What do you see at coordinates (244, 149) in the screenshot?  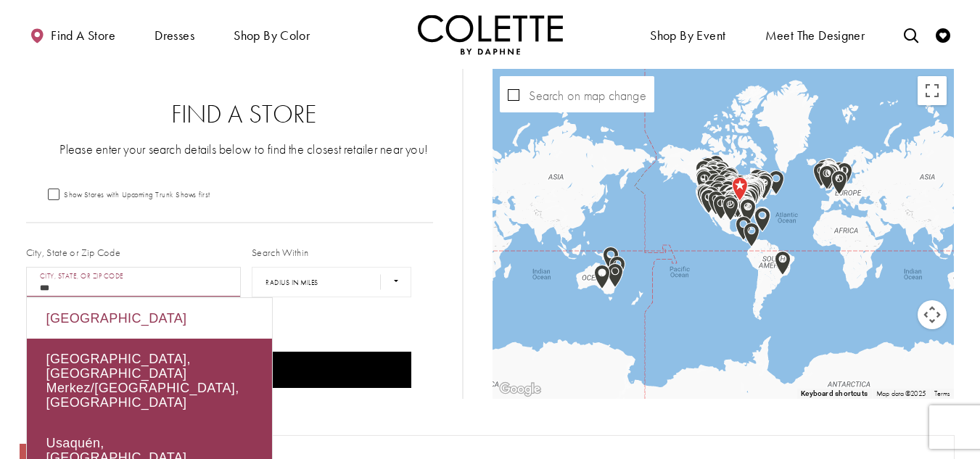 I see `p: Please enter your search details below to find the closest retailer near you!` at bounding box center [244, 149].